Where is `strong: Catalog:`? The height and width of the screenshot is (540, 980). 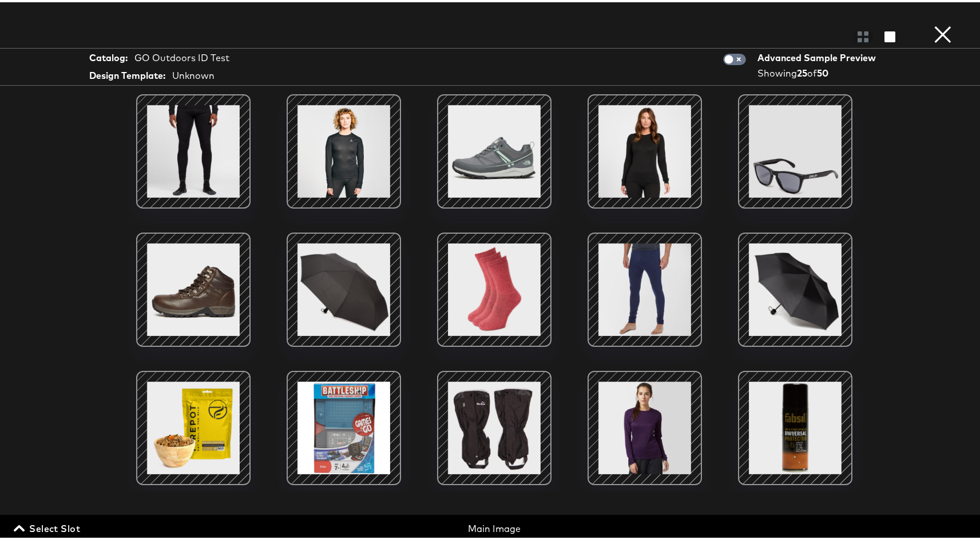 strong: Catalog: is located at coordinates (108, 55).